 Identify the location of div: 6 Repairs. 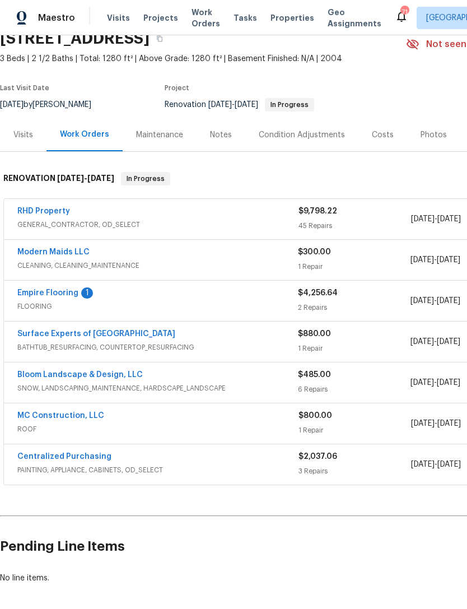
(354, 389).